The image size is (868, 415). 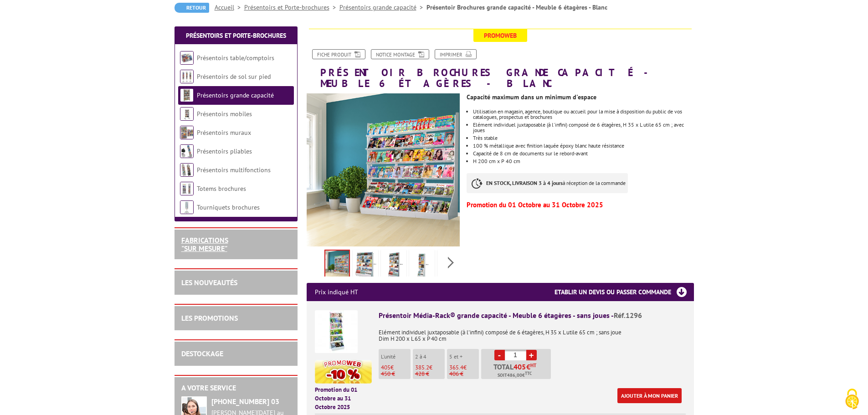 What do you see at coordinates (583, 154) in the screenshot?
I see `li: Capacité de 8 cm de documents sur le rebord-avant` at bounding box center [583, 154].